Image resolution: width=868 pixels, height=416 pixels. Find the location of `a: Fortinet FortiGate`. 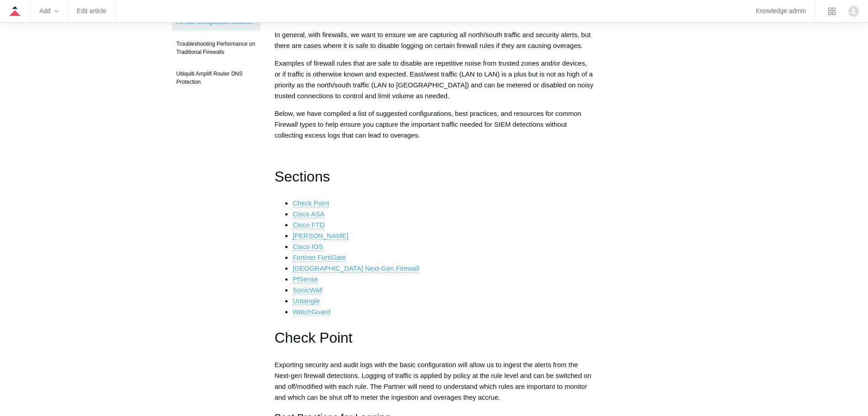

a: Fortinet FortiGate is located at coordinates (319, 257).